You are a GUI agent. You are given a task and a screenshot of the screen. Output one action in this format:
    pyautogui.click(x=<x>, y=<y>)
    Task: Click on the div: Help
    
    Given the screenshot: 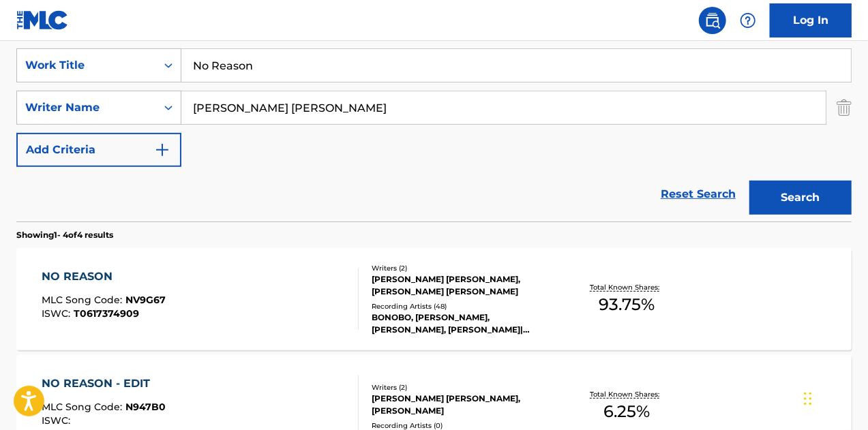 What is the action you would take?
    pyautogui.click(x=748, y=21)
    